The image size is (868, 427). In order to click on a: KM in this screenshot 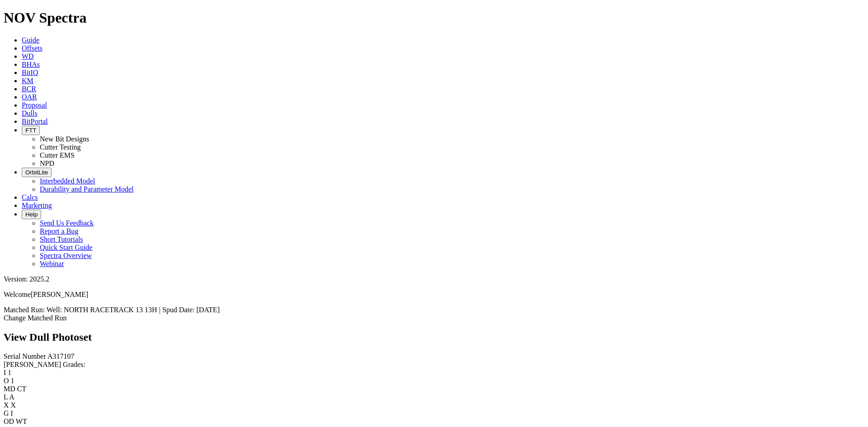, I will do `click(28, 80)`.